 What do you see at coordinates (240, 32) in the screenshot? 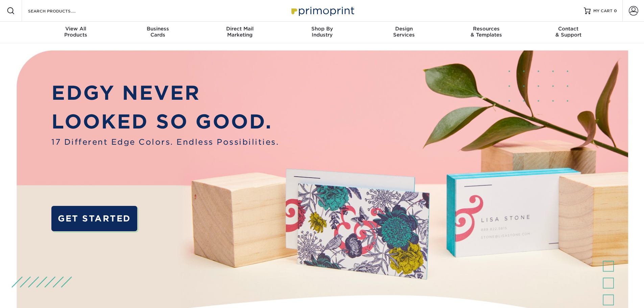
I see `a: Direct MailMarketing` at bounding box center [240, 32].